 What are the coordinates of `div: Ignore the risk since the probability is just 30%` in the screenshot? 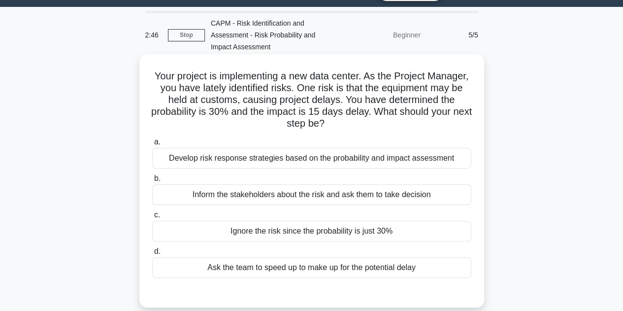 It's located at (312, 231).